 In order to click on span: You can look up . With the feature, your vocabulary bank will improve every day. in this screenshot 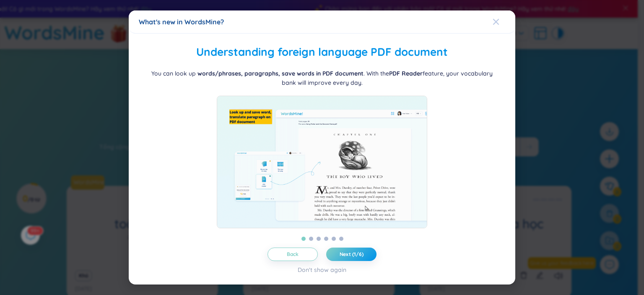, I will do `click(322, 78)`.